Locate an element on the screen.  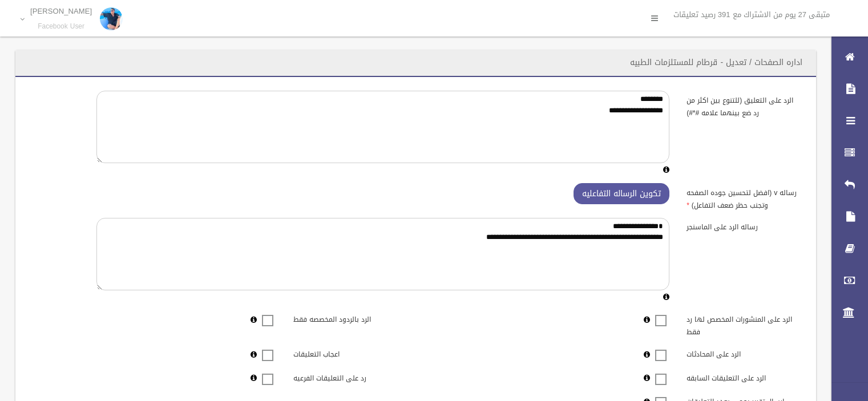
label: الرد على المحادثات is located at coordinates (744, 353).